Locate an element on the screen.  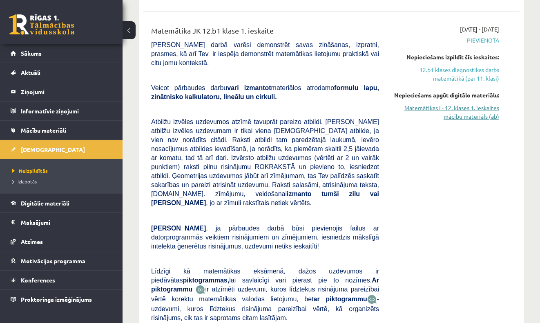
span: Aktuāli is located at coordinates (31, 72).